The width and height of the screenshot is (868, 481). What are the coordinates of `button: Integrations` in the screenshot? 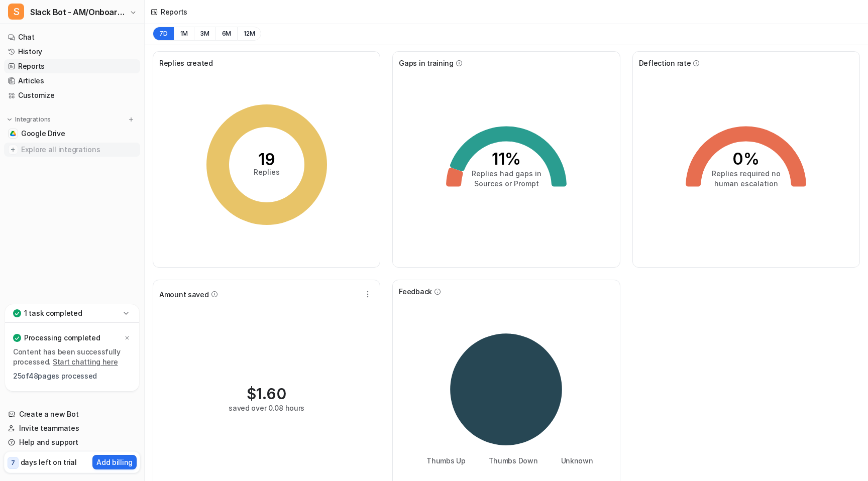 It's located at (29, 120).